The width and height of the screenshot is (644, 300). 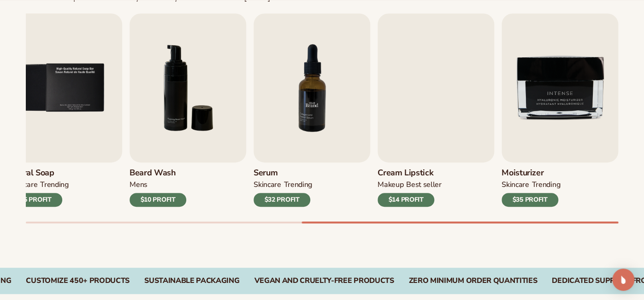 What do you see at coordinates (410, 173) in the screenshot?
I see `h3: Cream Lipstick` at bounding box center [410, 173].